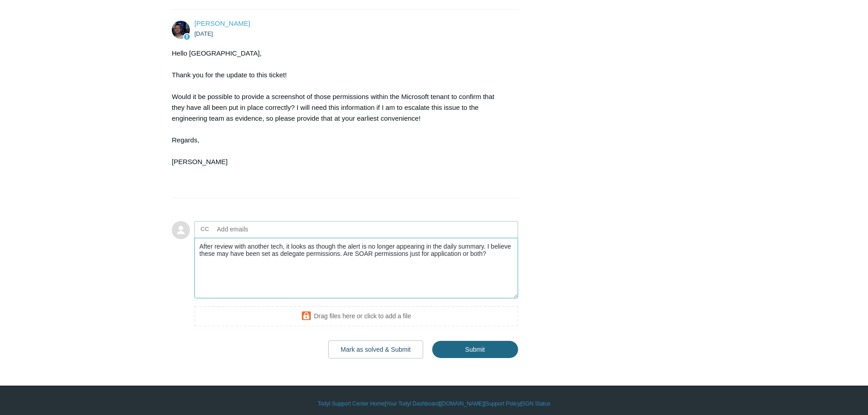 The width and height of the screenshot is (868, 415). What do you see at coordinates (204, 33) in the screenshot?
I see `time: 08/20/2025, 12:00` at bounding box center [204, 33].